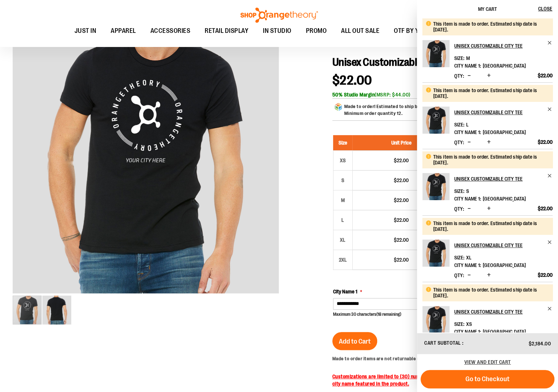  What do you see at coordinates (439, 95) in the screenshot?
I see `div: (MSRP: $44.00)` at bounding box center [439, 95].